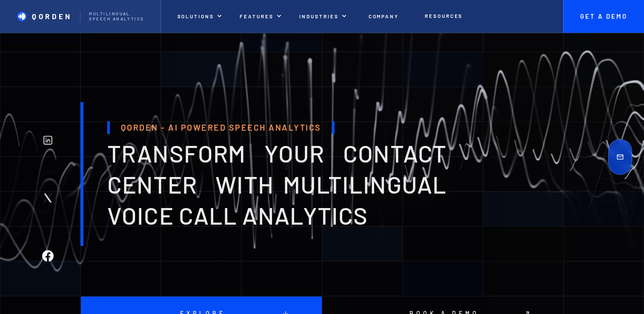  Describe the element at coordinates (257, 16) in the screenshot. I see `p: features` at that location.